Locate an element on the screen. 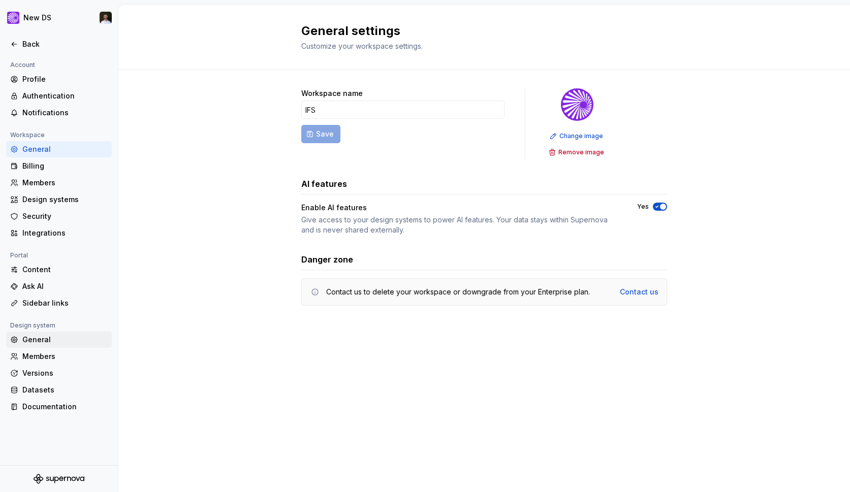 This screenshot has height=492, width=850. a: Contact us is located at coordinates (639, 292).